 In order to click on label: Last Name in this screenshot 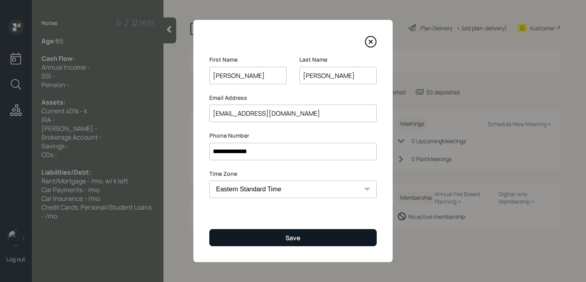, I will do `click(338, 60)`.